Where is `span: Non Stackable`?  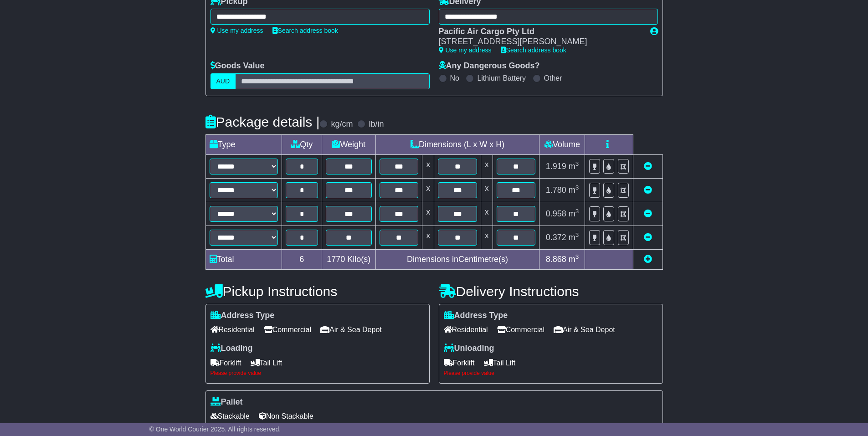
span: Non Stackable is located at coordinates (286, 416).